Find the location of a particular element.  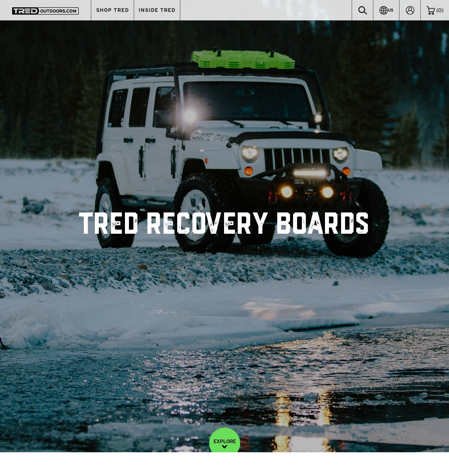

a: TRED Outdoors America is located at coordinates (45, 11).